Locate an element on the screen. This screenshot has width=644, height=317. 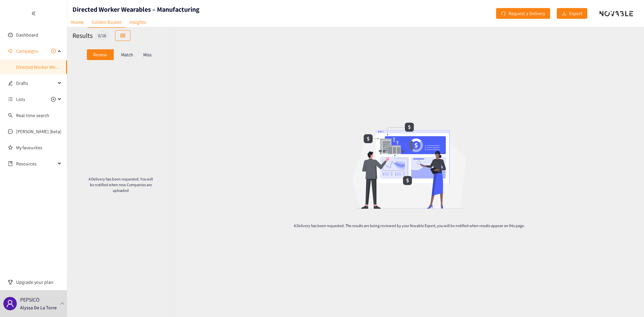
span: download is located at coordinates (564, 14).